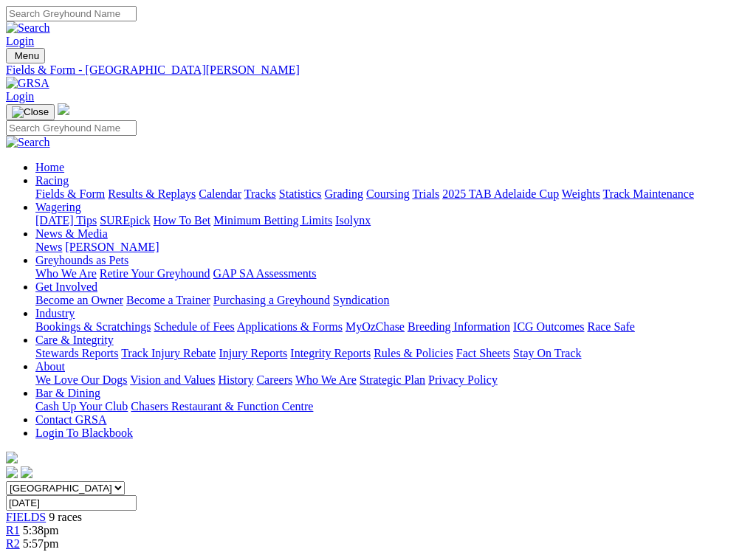 This screenshot has width=756, height=552. What do you see at coordinates (71, 419) in the screenshot?
I see `a: Contact GRSA` at bounding box center [71, 419].